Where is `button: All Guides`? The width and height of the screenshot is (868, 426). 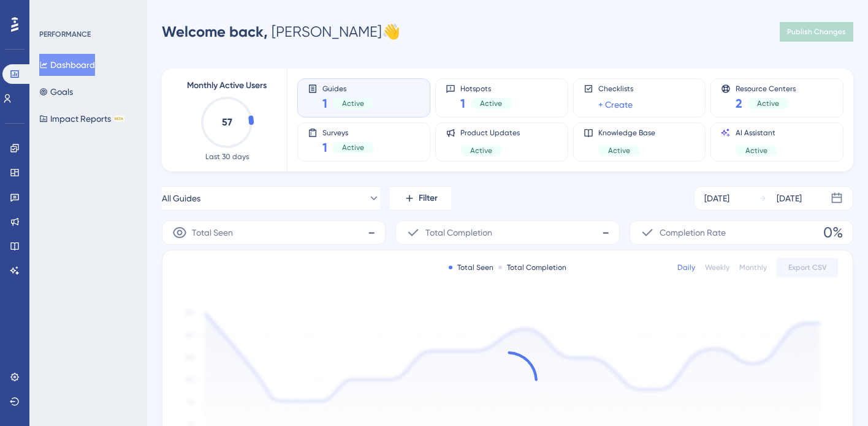
button: All Guides is located at coordinates (271, 199).